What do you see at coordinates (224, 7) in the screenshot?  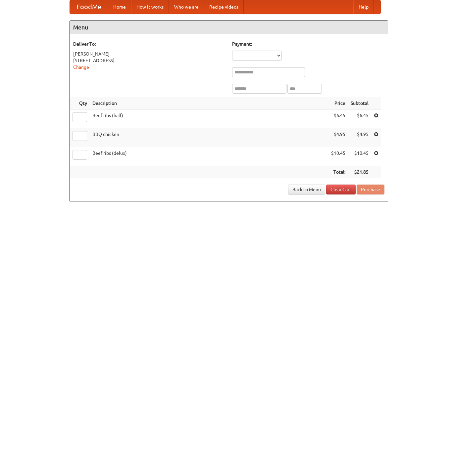 I see `a: Recipe videos` at bounding box center [224, 7].